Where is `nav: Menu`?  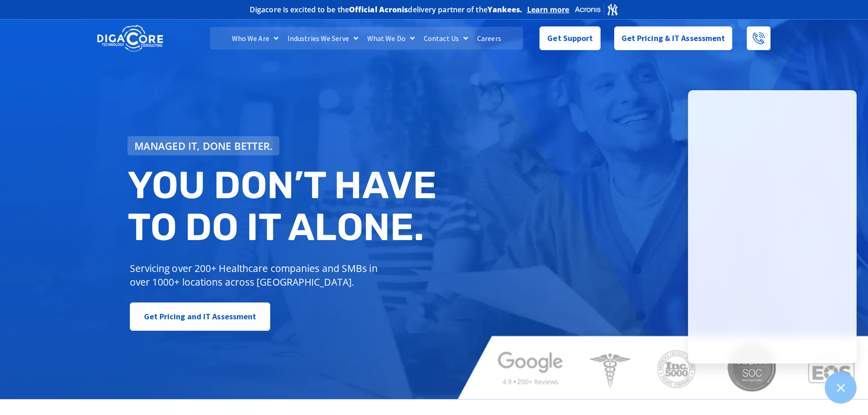
nav: Menu is located at coordinates (367, 39).